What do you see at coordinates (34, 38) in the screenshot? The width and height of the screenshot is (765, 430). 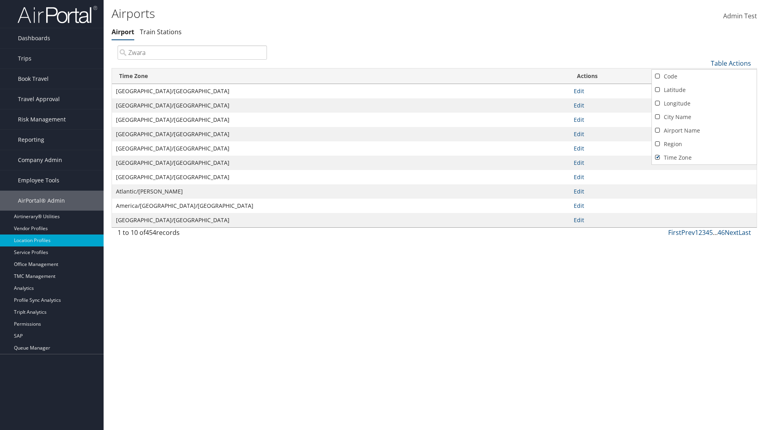 I see `span: Dashboards` at bounding box center [34, 38].